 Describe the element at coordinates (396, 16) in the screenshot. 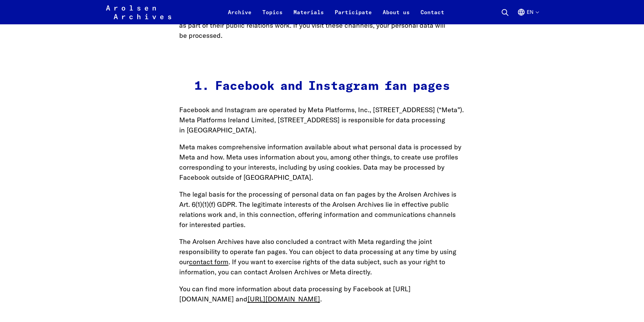

I see `a: About us` at that location.